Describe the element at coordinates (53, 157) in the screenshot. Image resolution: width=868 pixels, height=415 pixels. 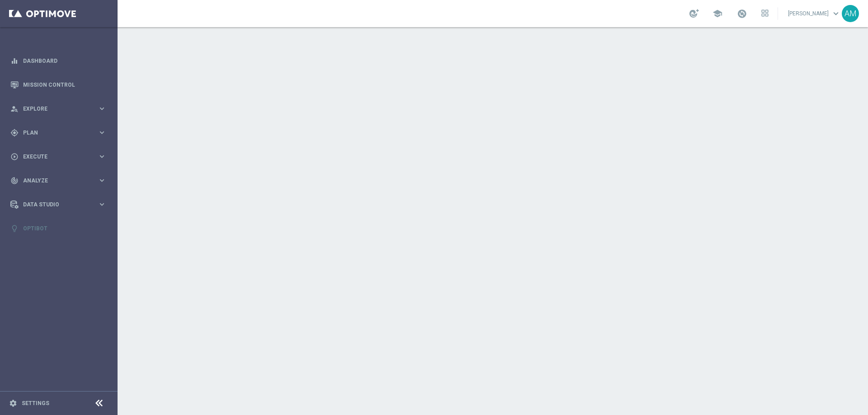
I see `div: Execute` at that location.